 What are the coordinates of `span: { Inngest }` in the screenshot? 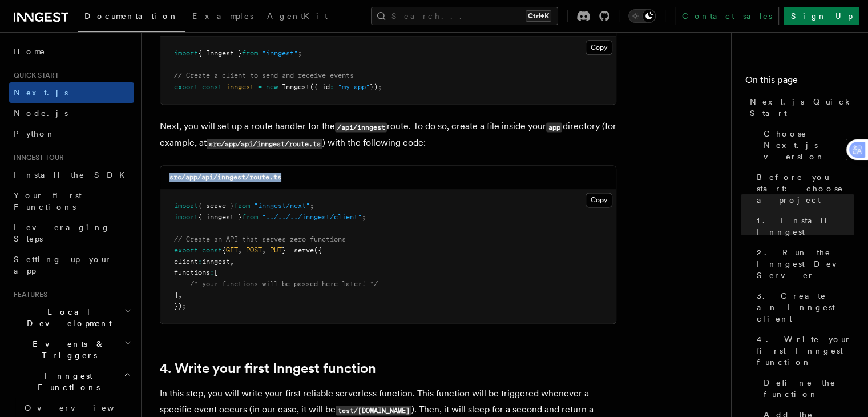 It's located at (220, 53).